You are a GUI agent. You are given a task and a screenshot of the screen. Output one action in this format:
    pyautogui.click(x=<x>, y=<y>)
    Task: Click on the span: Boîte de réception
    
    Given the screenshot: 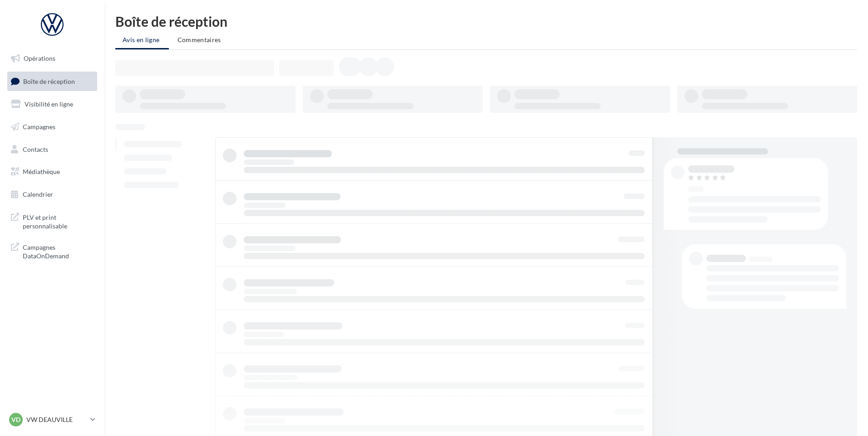 What is the action you would take?
    pyautogui.click(x=49, y=80)
    